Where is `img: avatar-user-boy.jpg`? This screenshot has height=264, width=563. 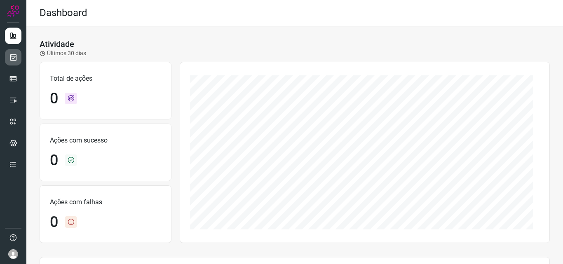
img: avatar-user-boy.jpg is located at coordinates (13, 255).